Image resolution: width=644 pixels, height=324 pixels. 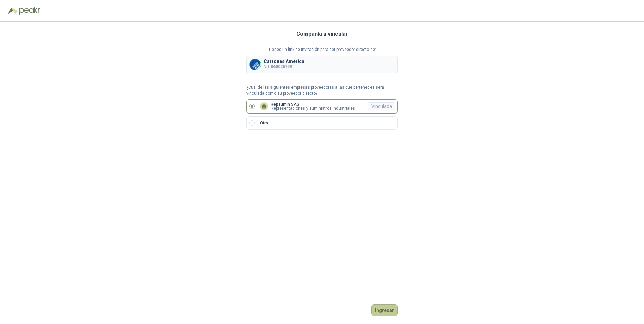 I want to click on p: Tienes un link de invitación para ser proveedor directo de:, so click(x=322, y=49).